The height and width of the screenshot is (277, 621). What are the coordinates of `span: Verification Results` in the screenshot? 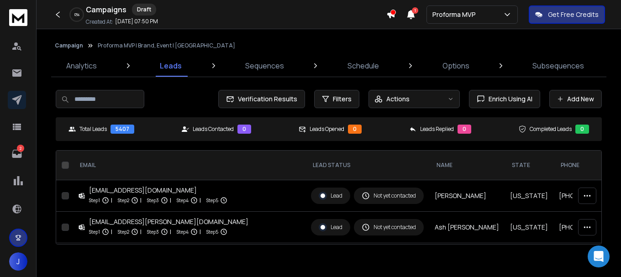 It's located at (266, 99).